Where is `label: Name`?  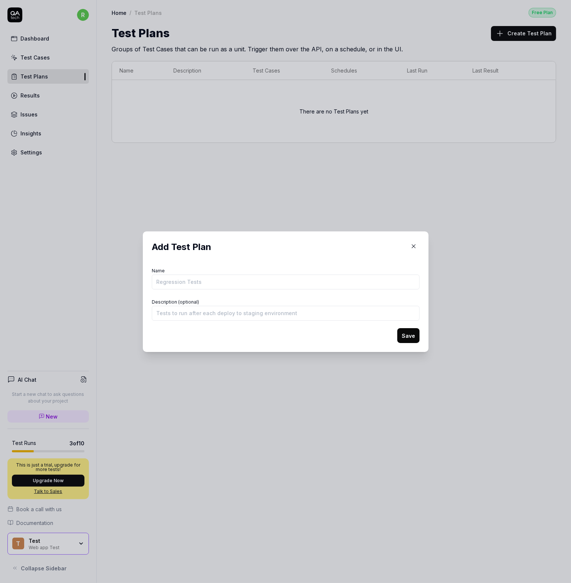
label: Name is located at coordinates (158, 270).